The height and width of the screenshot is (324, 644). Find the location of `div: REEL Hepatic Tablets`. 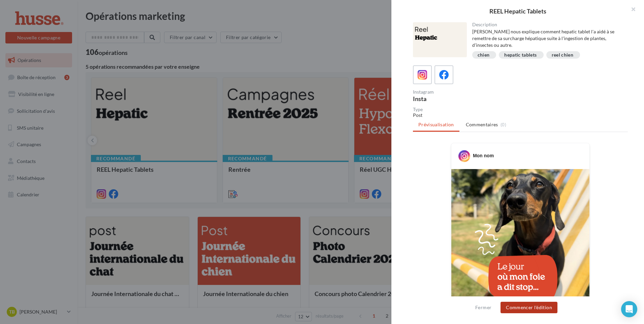

div: REEL Hepatic Tablets is located at coordinates (518, 11).